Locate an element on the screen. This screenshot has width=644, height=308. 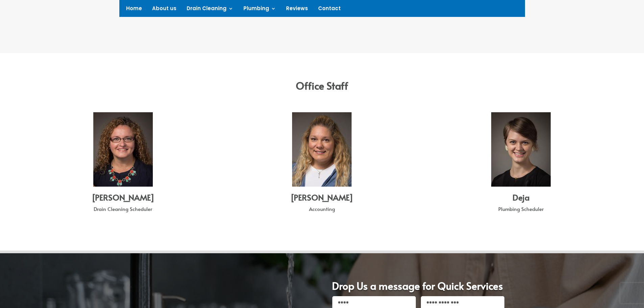
a: Home is located at coordinates (134, 10).